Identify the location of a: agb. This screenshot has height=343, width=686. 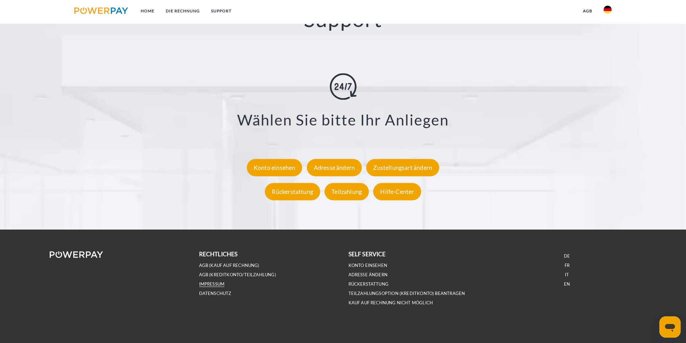
(588, 11).